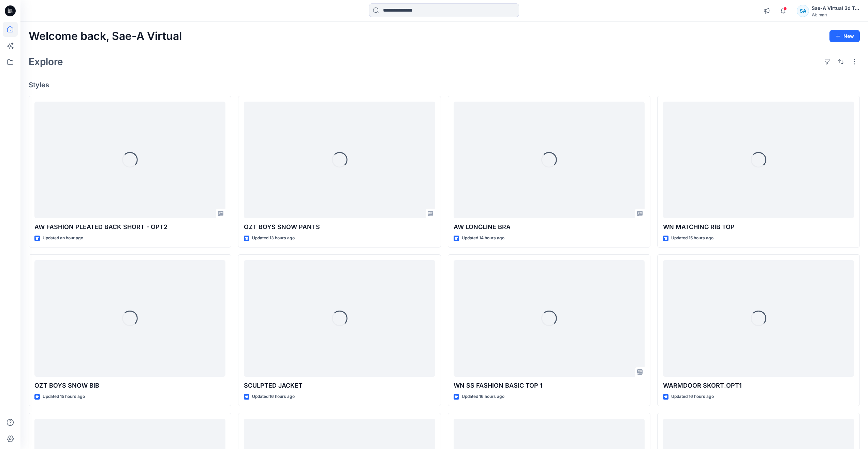 The height and width of the screenshot is (449, 868). I want to click on p: WARMDOOR SKORT_OPT1, so click(758, 386).